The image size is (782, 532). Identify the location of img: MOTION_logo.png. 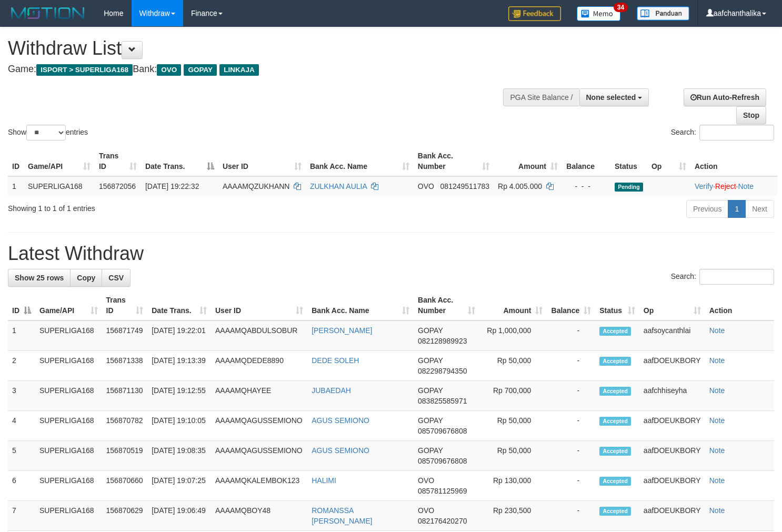
(48, 13).